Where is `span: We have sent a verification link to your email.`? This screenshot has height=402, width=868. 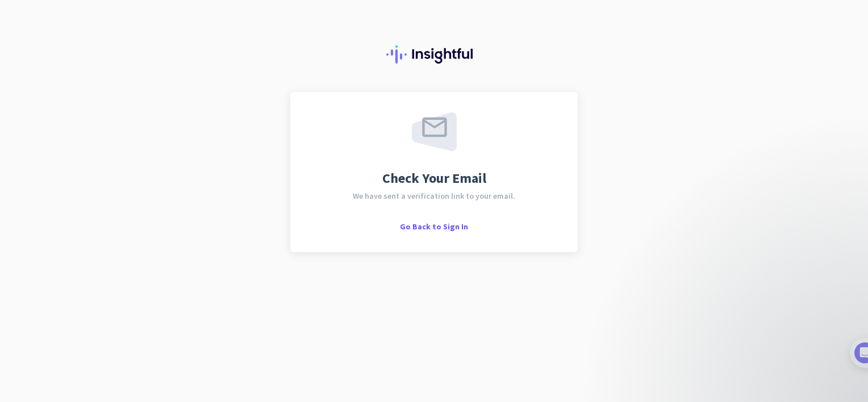 span: We have sent a verification link to your email. is located at coordinates (434, 196).